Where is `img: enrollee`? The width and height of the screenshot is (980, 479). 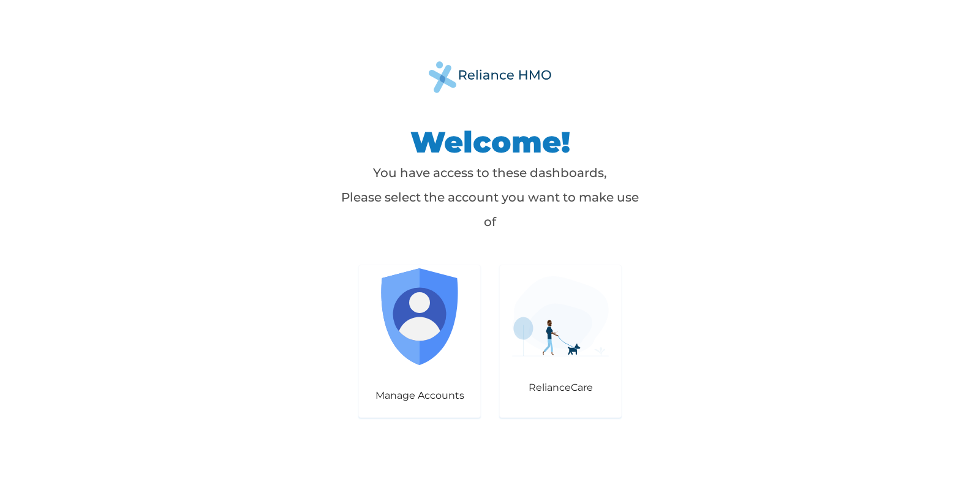 img: enrollee is located at coordinates (561, 316).